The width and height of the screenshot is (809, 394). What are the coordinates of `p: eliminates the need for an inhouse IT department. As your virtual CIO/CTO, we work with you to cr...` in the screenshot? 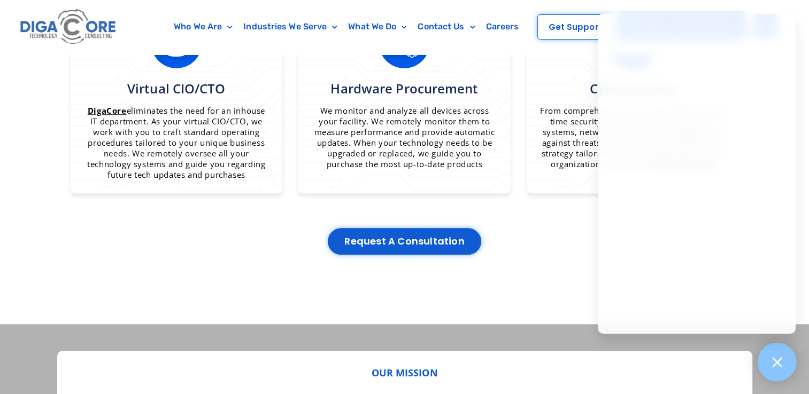 It's located at (176, 143).